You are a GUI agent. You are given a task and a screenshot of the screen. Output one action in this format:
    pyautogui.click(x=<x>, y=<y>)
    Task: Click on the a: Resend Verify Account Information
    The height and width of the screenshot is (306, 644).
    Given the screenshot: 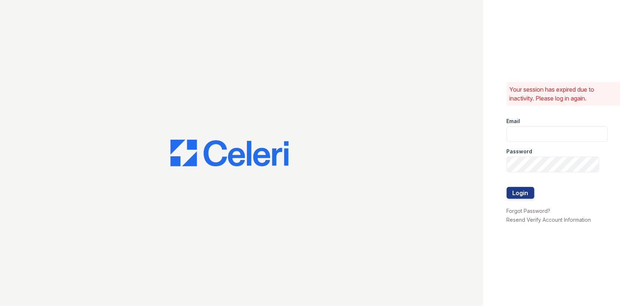 What is the action you would take?
    pyautogui.click(x=548, y=220)
    